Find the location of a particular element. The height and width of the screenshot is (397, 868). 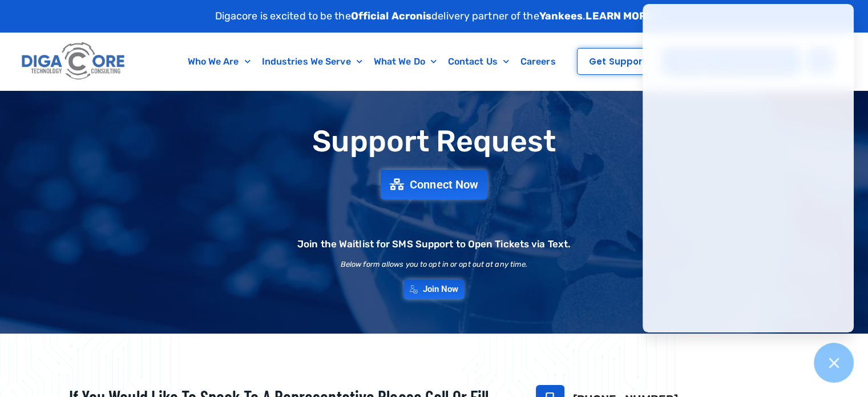

a: Contact Us is located at coordinates (478, 62).